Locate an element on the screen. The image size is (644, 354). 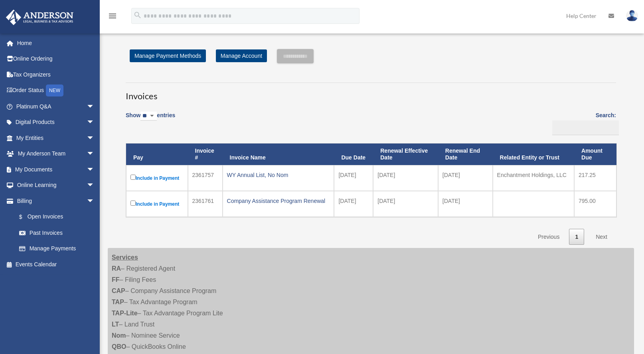
strong: TAP is located at coordinates (118, 302).